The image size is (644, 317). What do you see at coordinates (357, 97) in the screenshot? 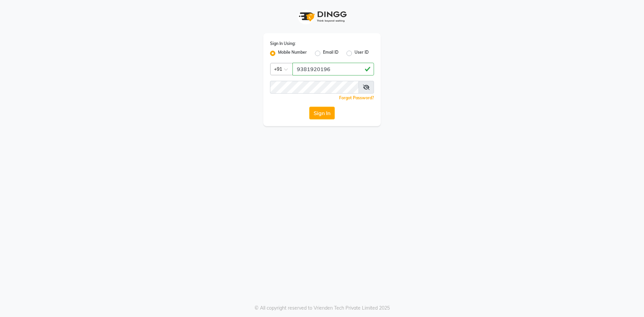
I see `a: Forgot Password?` at bounding box center [357, 97].